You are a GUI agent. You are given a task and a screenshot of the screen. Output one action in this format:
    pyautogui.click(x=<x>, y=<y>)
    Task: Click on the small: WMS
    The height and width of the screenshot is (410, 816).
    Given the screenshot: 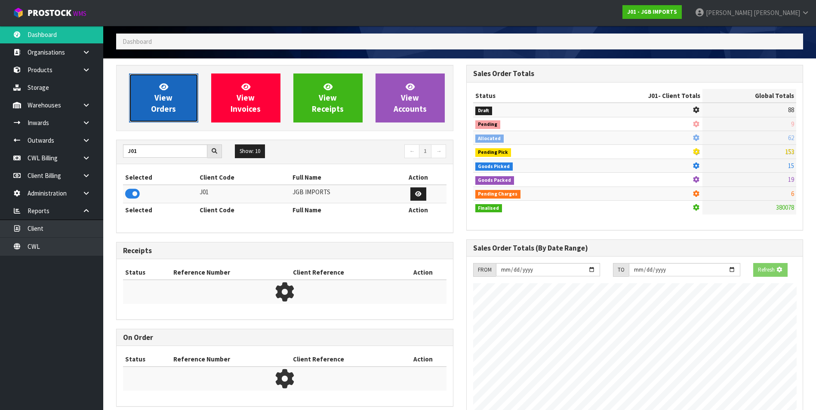 What is the action you would take?
    pyautogui.click(x=80, y=13)
    